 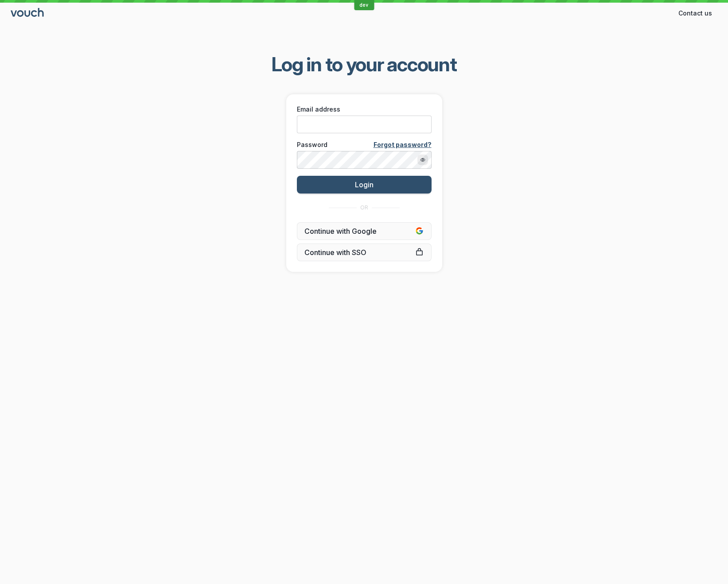 I want to click on span: Continue with SSO, so click(x=364, y=252).